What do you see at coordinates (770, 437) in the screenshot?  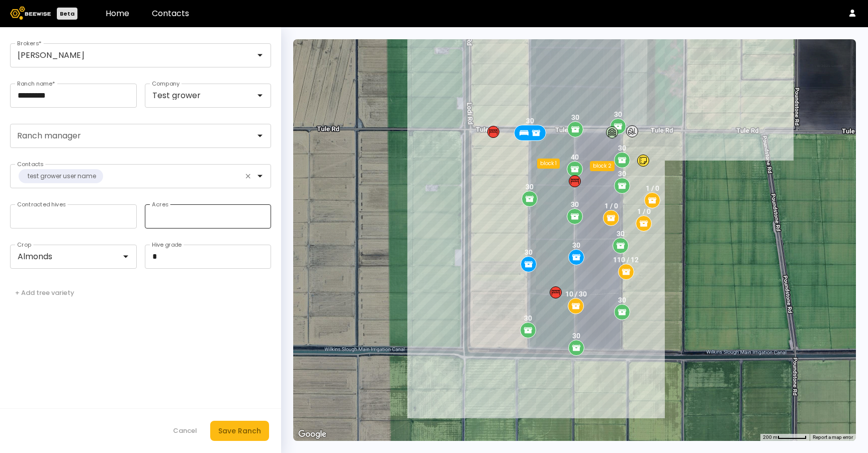 I see `span: 200 m` at bounding box center [770, 437].